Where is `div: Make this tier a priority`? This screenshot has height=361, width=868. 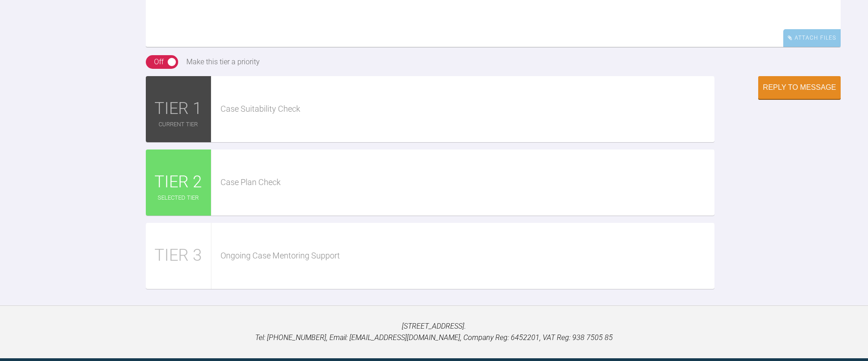 div: Make this tier a priority is located at coordinates (223, 62).